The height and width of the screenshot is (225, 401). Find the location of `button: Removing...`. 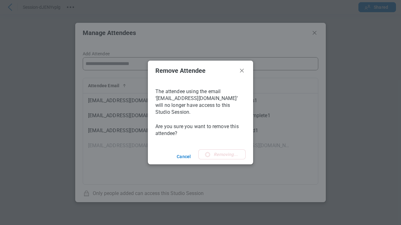

button: Removing... is located at coordinates (222, 155).